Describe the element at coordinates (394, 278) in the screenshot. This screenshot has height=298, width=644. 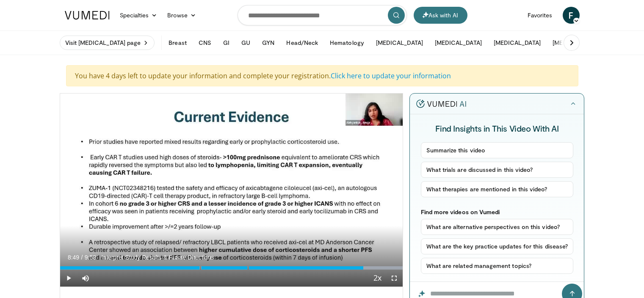
I see `button: Fullscreen` at that location.